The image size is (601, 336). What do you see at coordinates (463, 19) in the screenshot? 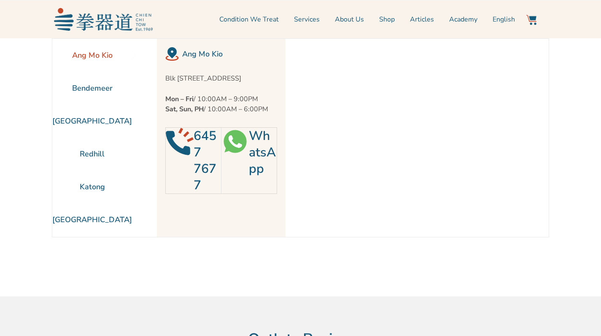
I see `a: Academy` at bounding box center [463, 19].